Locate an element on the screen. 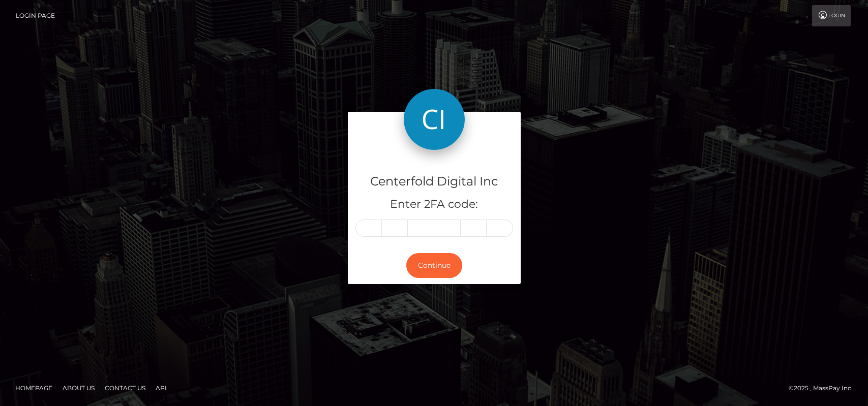 The height and width of the screenshot is (406, 868). a: Login Page is located at coordinates (35, 16).